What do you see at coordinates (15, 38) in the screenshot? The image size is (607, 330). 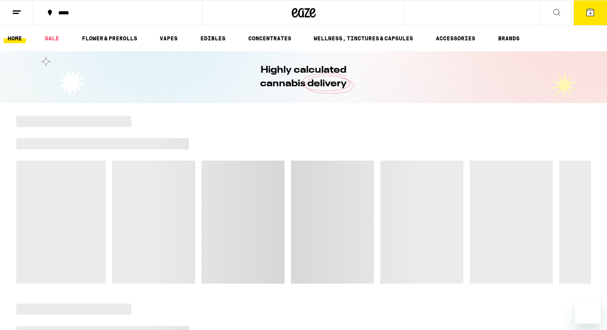 I see `a: HOME` at bounding box center [15, 38].